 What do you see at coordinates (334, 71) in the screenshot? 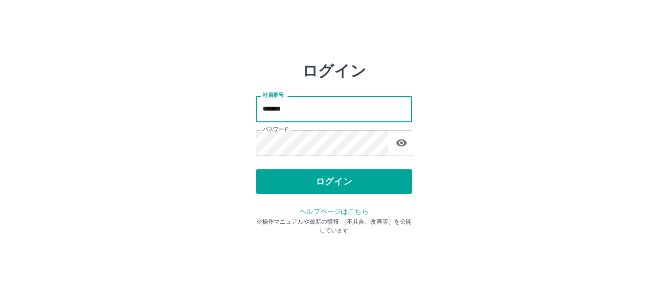
I see `h2: ログイン` at bounding box center [334, 71].